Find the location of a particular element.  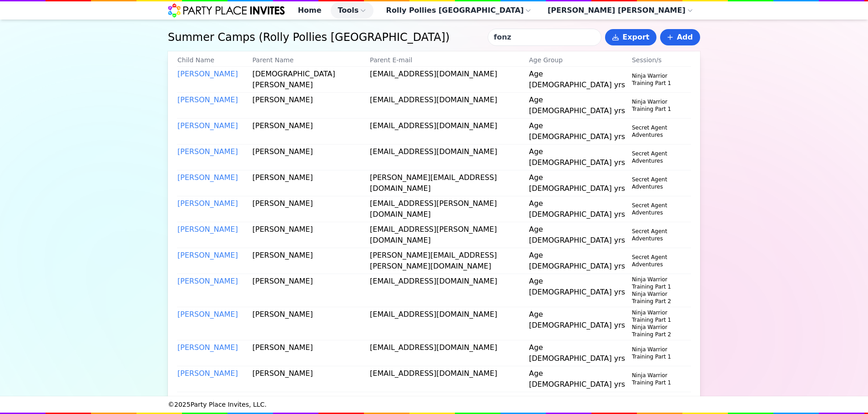

a: Home is located at coordinates (310, 11).